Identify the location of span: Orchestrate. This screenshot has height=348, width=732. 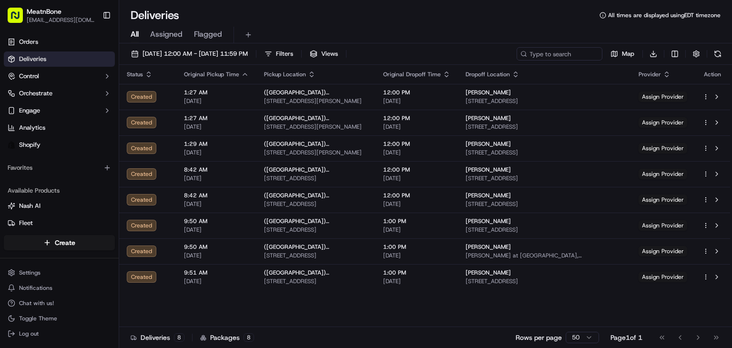
(36, 93).